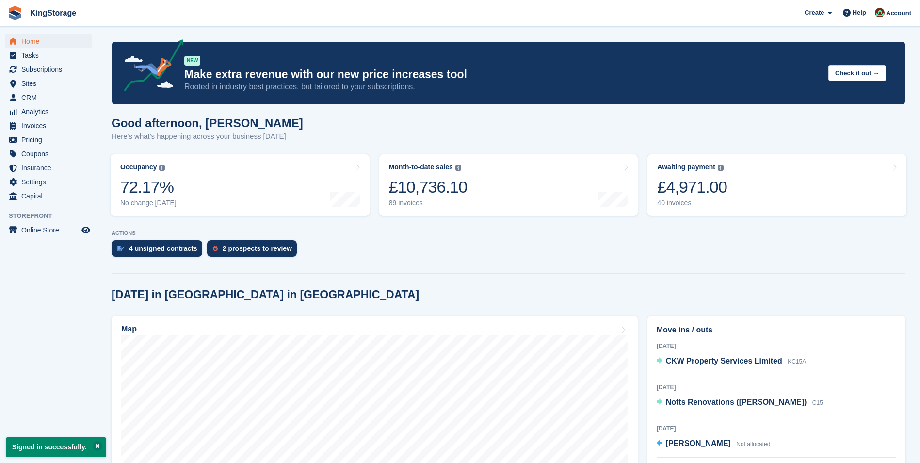  Describe the element at coordinates (86, 230) in the screenshot. I see `a: Preview store` at that location.